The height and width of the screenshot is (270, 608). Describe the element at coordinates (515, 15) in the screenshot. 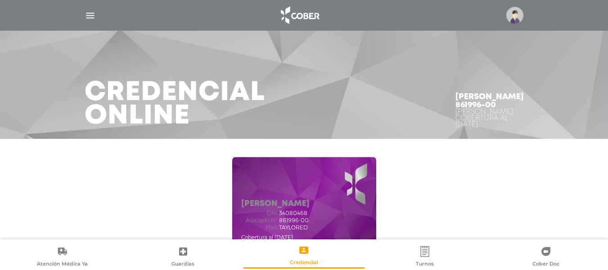

I see `img: profile-placeholder.svg` at that location.